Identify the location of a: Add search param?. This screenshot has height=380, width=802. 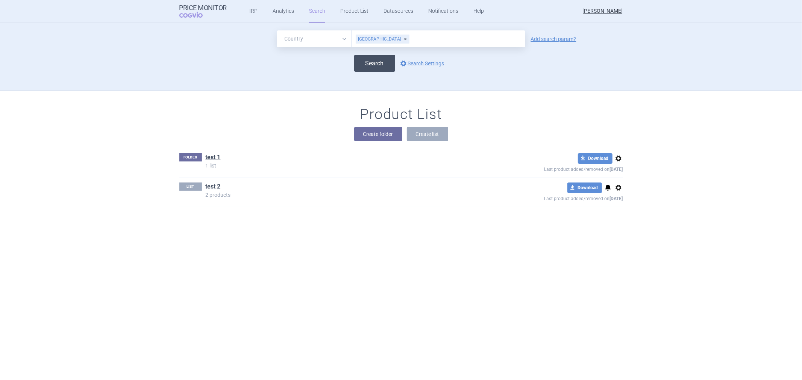
(553, 39).